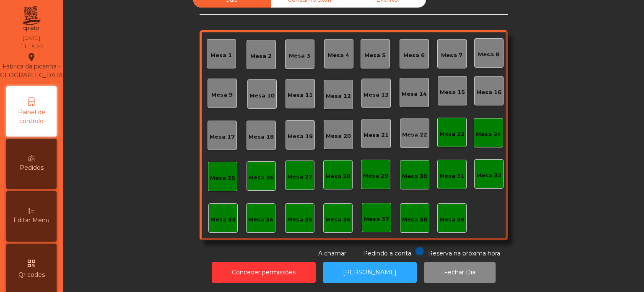 This screenshot has height=292, width=644. What do you see at coordinates (261, 137) in the screenshot?
I see `div: Mesa 18` at bounding box center [261, 137].